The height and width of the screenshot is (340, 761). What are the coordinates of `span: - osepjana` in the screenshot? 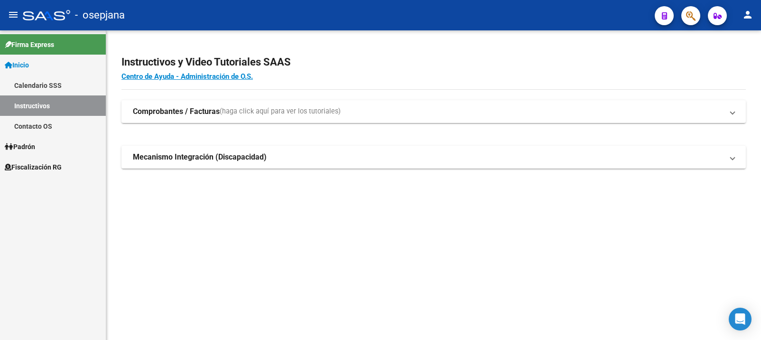 It's located at (100, 15).